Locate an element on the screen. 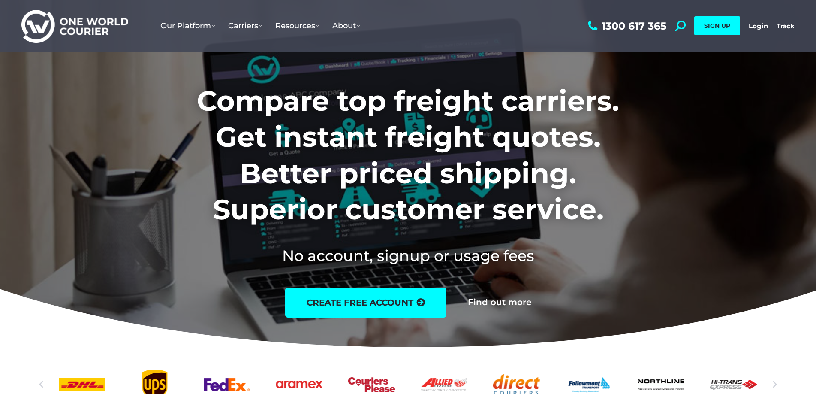 The height and width of the screenshot is (394, 816). a: About is located at coordinates (346, 26).